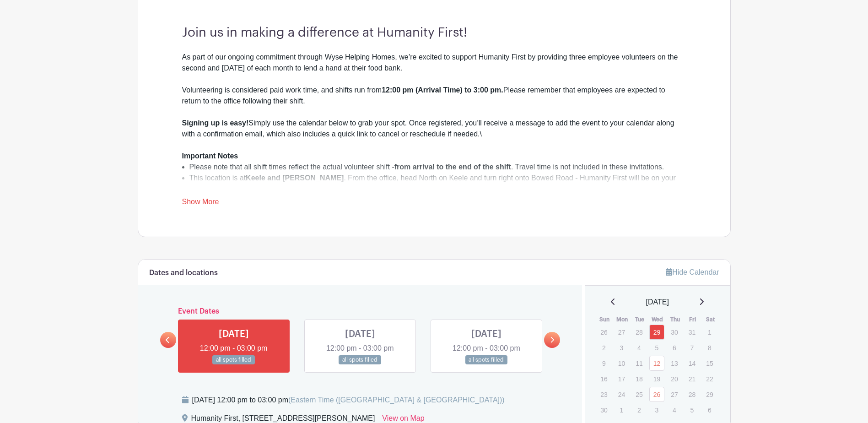 The width and height of the screenshot is (868, 423). What do you see at coordinates (657, 332) in the screenshot?
I see `a: 29` at bounding box center [657, 332].